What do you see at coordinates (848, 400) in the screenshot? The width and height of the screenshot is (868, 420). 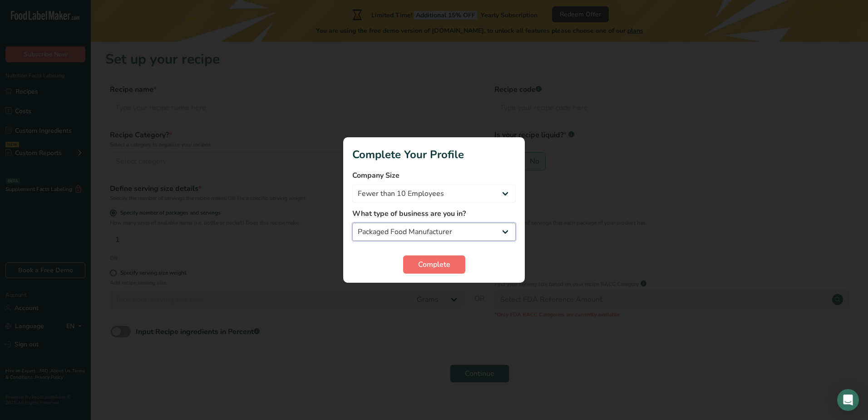 I see `div: Open Intercom Messenger` at bounding box center [848, 400].